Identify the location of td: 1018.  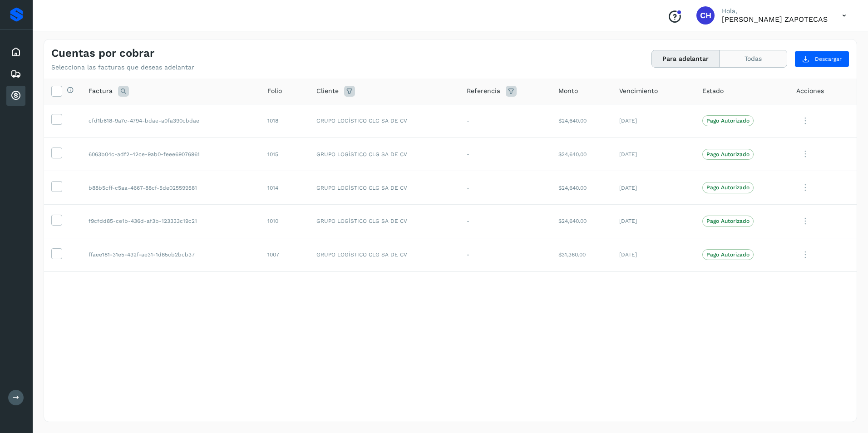
(285, 121).